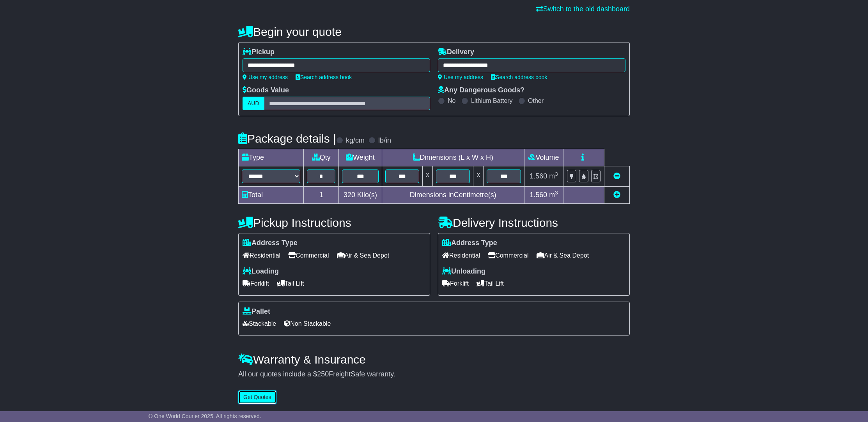 This screenshot has height=422, width=868. Describe the element at coordinates (256, 312) in the screenshot. I see `label: Pallet` at that location.